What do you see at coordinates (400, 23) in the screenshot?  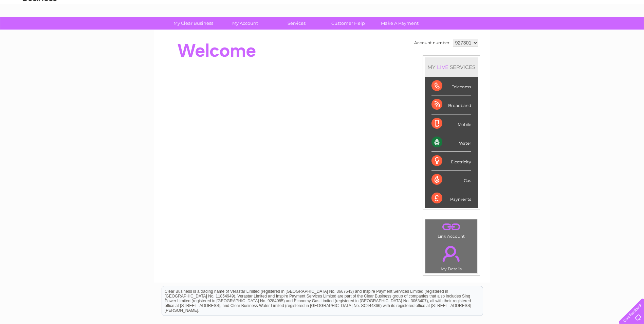 I see `a: Make A Payment` at bounding box center [400, 23].